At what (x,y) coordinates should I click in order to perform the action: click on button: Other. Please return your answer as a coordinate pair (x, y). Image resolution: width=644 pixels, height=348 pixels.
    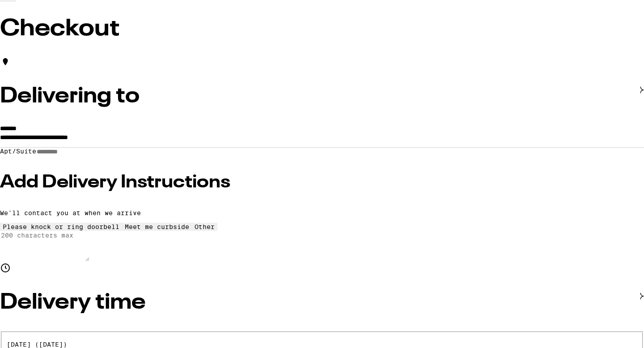
    Looking at the image, I should click on (204, 227).